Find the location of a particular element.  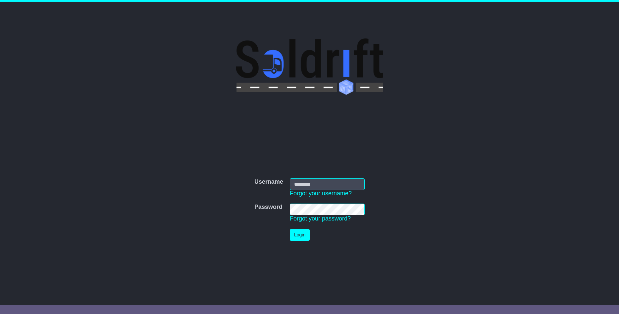

label: Password is located at coordinates (268, 207).